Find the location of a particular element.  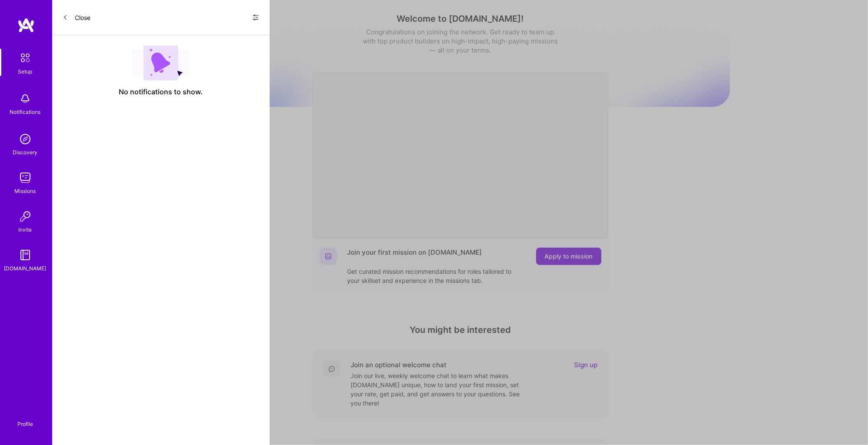

div: Missions is located at coordinates (25, 191).